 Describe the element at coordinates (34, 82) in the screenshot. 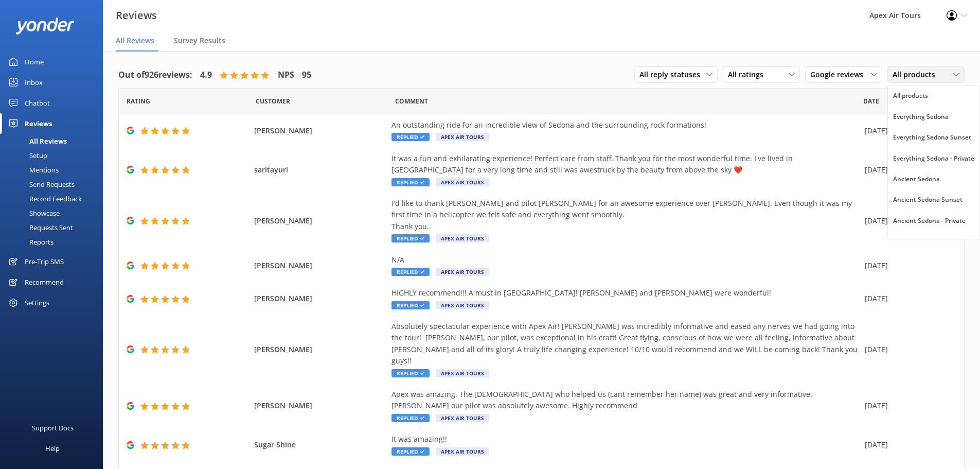

I see `div: Inbox` at that location.